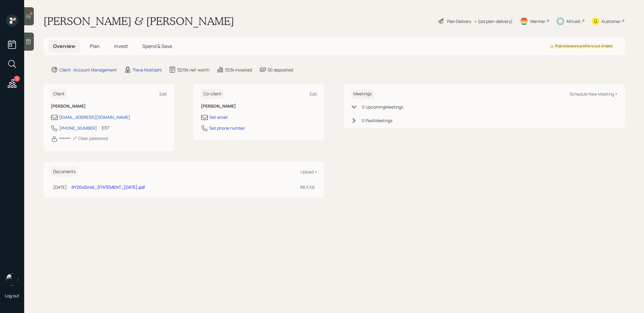  Describe the element at coordinates (362, 94) in the screenshot. I see `h6: Meetings` at that location.